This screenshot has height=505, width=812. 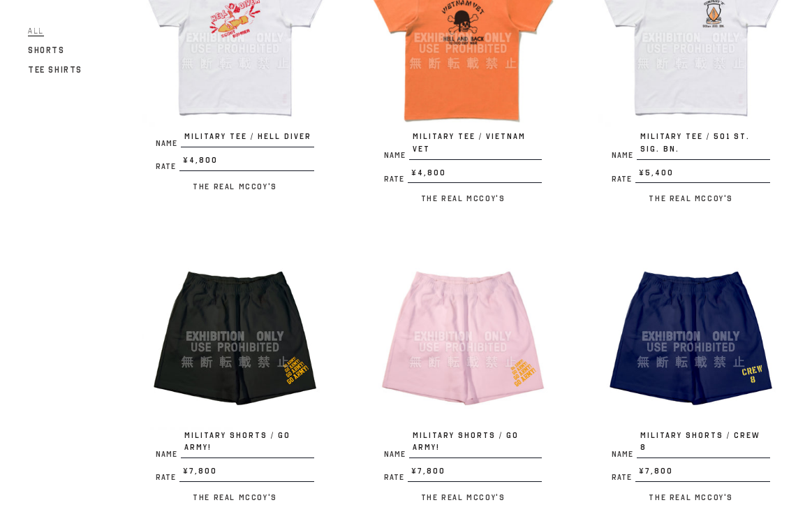 What do you see at coordinates (703, 176) in the screenshot?
I see `span: ¥5,400` at bounding box center [703, 176].